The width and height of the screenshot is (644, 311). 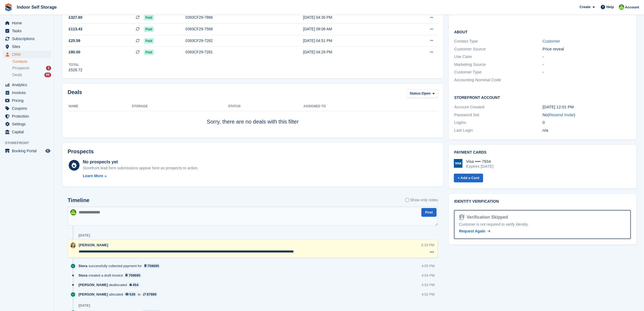 What do you see at coordinates (586, 115) in the screenshot?
I see `div: No` at bounding box center [586, 115].